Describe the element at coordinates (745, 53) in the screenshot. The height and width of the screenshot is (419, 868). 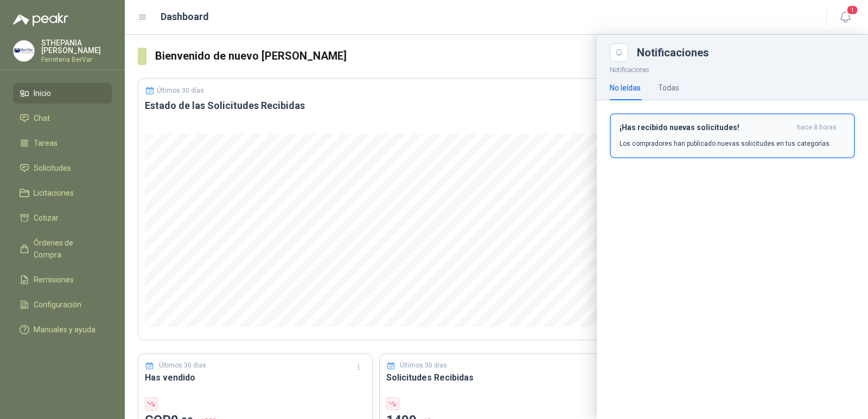
I see `div: Notificaciones` at that location.